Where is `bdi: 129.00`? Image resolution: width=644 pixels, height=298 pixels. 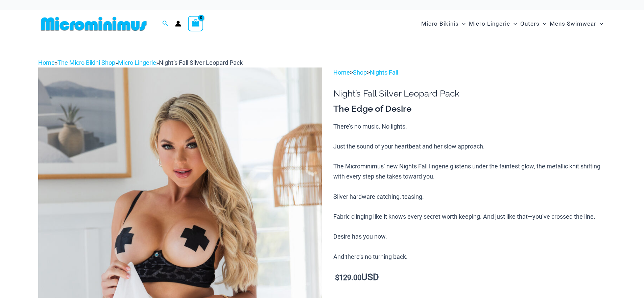
bdi: 129.00 is located at coordinates (348, 277).